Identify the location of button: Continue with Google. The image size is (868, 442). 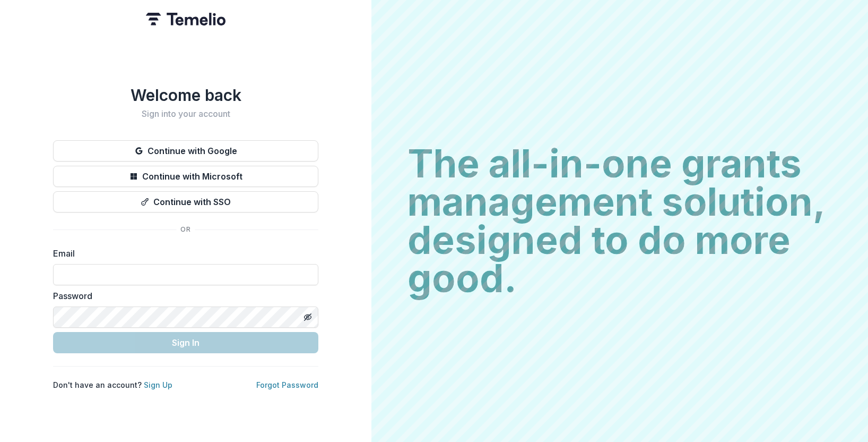
(185, 151).